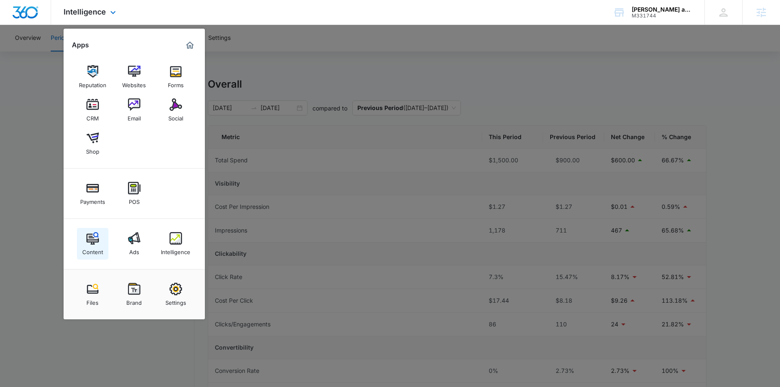  I want to click on a: Brand, so click(134, 295).